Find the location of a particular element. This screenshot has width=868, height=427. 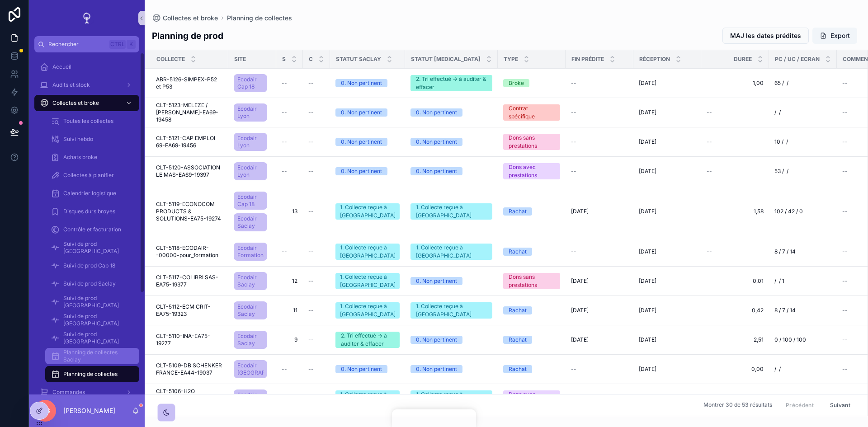

span: CLT-5121-CAP EMPLOI 69-EA69-19456 is located at coordinates (189, 142).